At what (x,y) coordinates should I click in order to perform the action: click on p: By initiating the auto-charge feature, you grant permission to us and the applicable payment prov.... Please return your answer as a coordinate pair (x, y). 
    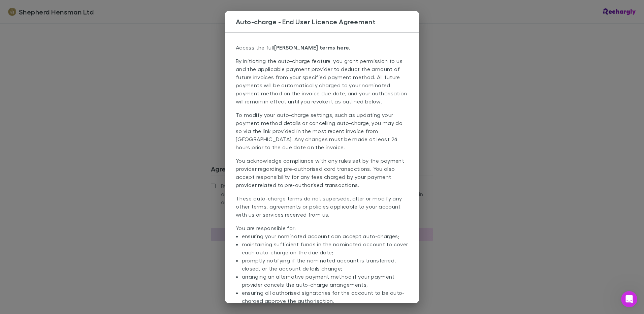
    Looking at the image, I should click on (322, 84).